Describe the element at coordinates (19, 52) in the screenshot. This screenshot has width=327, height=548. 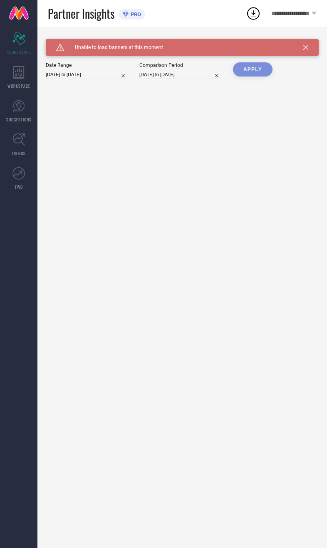
I see `span: SCORECARDS` at that location.